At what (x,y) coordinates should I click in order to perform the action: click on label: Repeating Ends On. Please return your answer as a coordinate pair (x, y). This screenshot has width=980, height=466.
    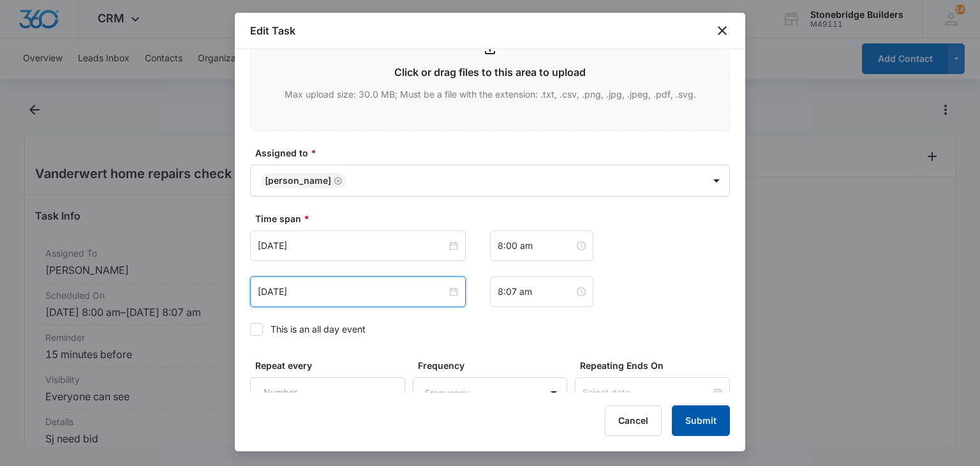
    Looking at the image, I should click on (657, 365).